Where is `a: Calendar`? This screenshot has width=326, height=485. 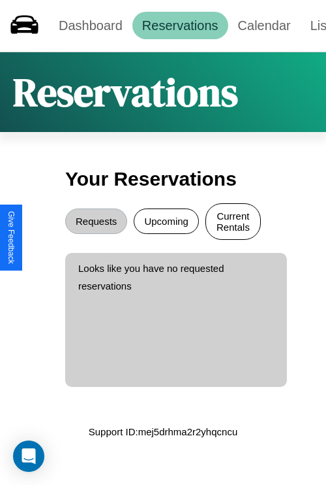 a: Calendar is located at coordinates (264, 25).